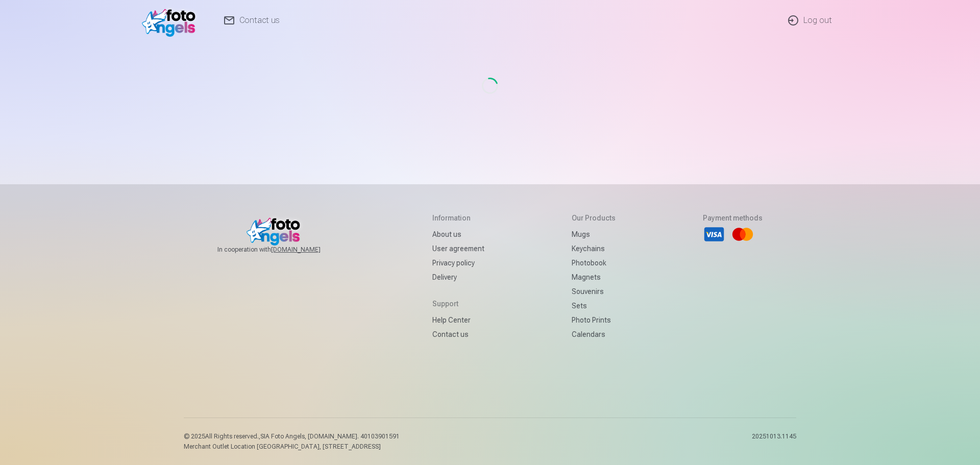  I want to click on h5: Our products, so click(594, 218).